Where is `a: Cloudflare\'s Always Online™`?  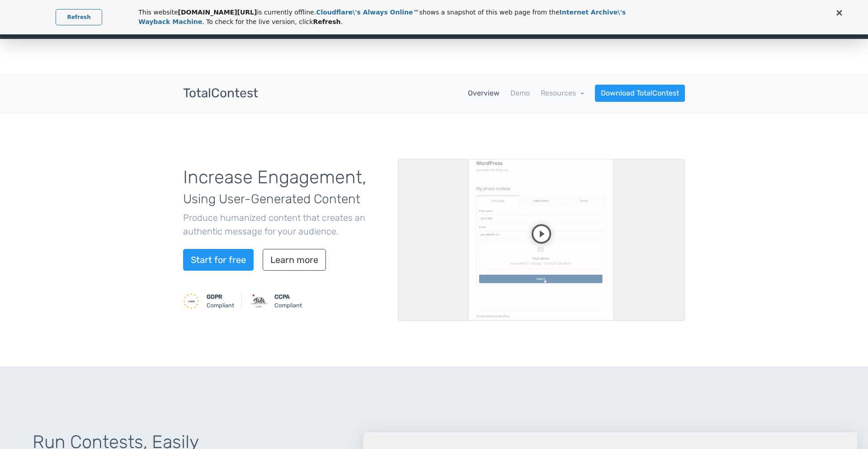 a: Cloudflare\'s Always Online™ is located at coordinates (368, 12).